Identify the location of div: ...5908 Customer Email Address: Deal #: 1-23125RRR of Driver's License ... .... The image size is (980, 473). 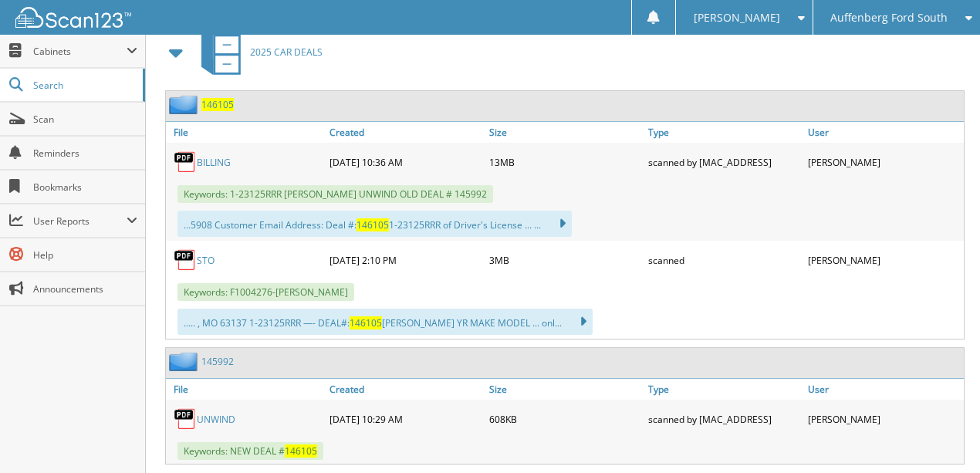
(374, 224).